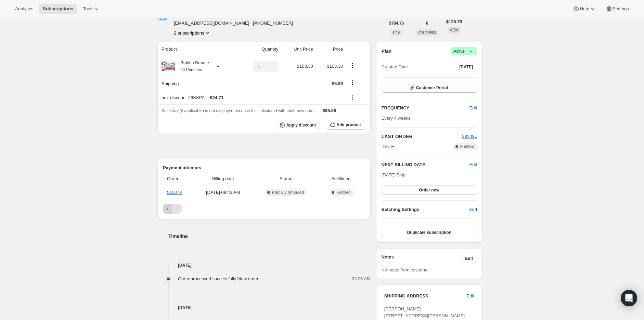 Image resolution: width=644 pixels, height=320 pixels. What do you see at coordinates (88, 9) in the screenshot?
I see `span: Tools` at bounding box center [88, 9].